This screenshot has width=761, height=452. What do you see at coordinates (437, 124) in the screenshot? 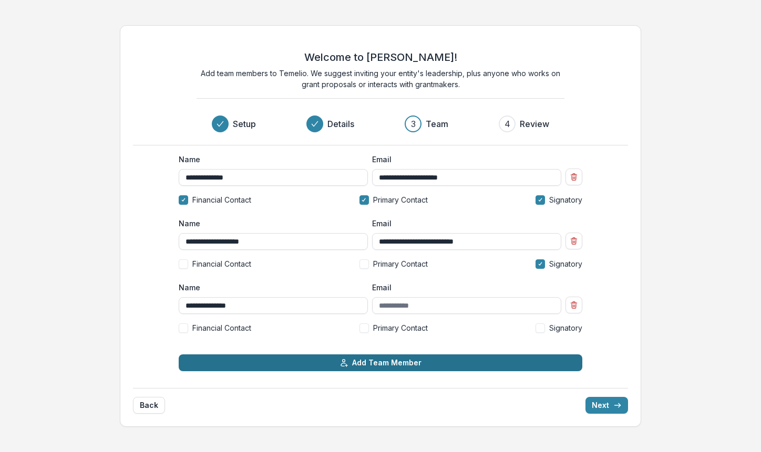
I see `h3: Team` at bounding box center [437, 124].